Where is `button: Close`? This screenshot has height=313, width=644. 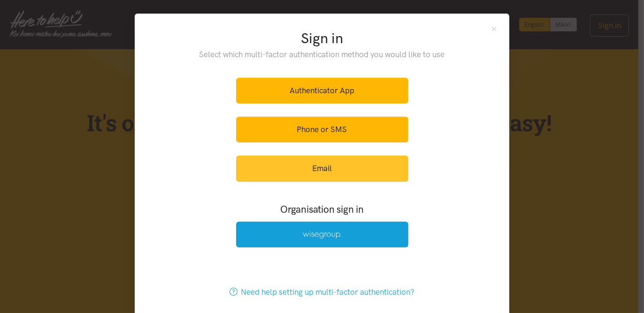 button: Close is located at coordinates (493, 29).